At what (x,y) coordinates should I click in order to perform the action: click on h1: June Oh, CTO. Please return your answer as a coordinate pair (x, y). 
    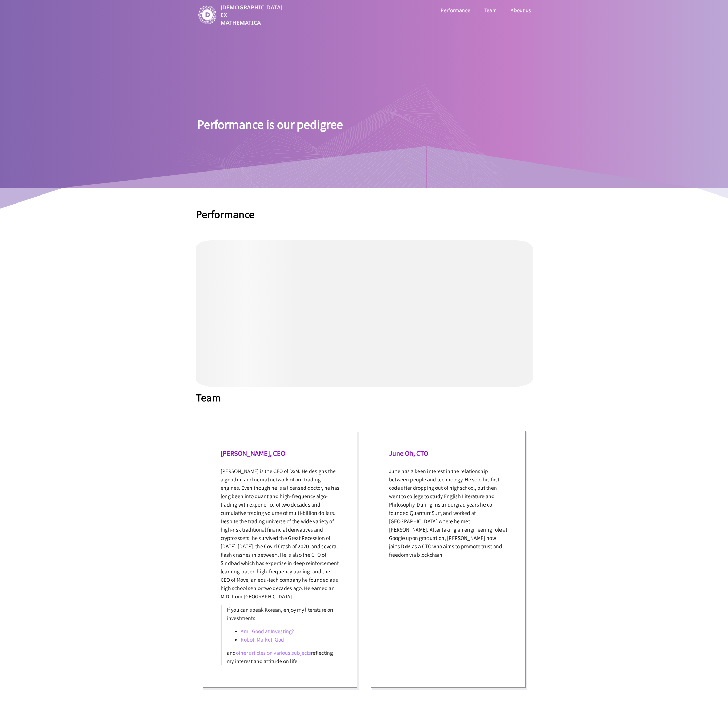
    Looking at the image, I should click on (448, 453).